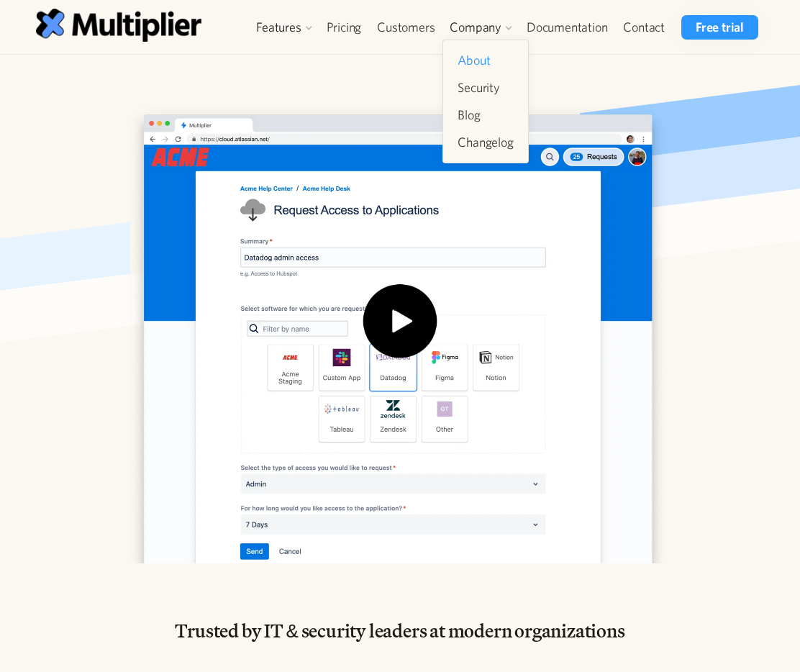  What do you see at coordinates (405, 28) in the screenshot?
I see `a: Customers` at bounding box center [405, 28].